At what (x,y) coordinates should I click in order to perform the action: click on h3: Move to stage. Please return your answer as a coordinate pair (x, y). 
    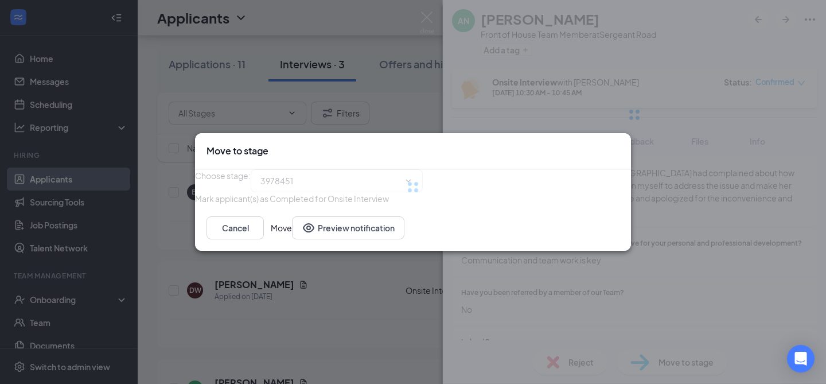
    Looking at the image, I should click on (237, 151).